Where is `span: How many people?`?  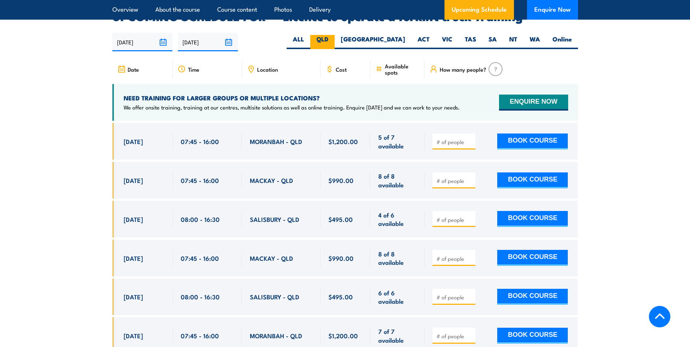 span: How many people? is located at coordinates (463, 69).